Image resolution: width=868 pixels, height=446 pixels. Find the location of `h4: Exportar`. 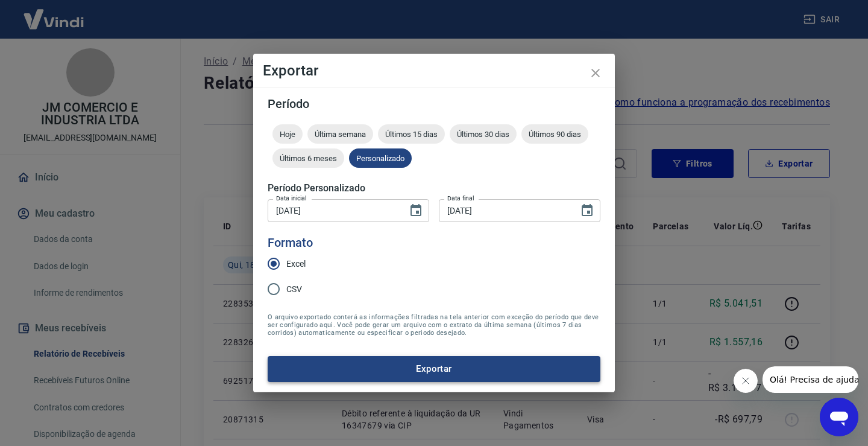

h4: Exportar is located at coordinates (434, 71).